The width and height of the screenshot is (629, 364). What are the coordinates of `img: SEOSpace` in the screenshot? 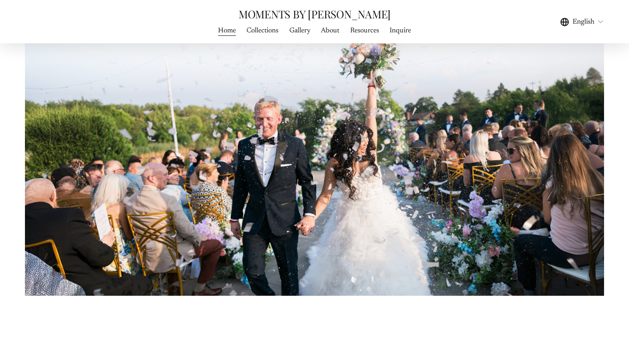 It's located at (65, 11).